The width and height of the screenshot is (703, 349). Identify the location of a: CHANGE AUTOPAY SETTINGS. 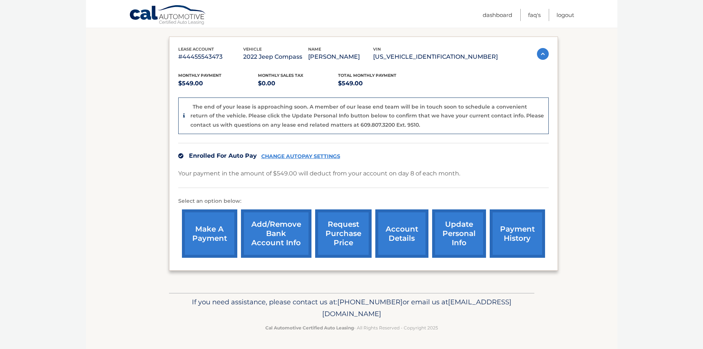
(301, 156).